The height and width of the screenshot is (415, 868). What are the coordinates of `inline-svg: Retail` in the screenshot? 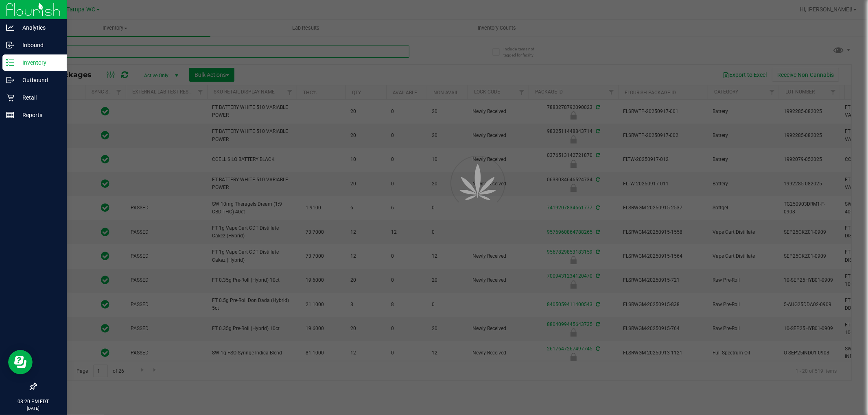 It's located at (10, 97).